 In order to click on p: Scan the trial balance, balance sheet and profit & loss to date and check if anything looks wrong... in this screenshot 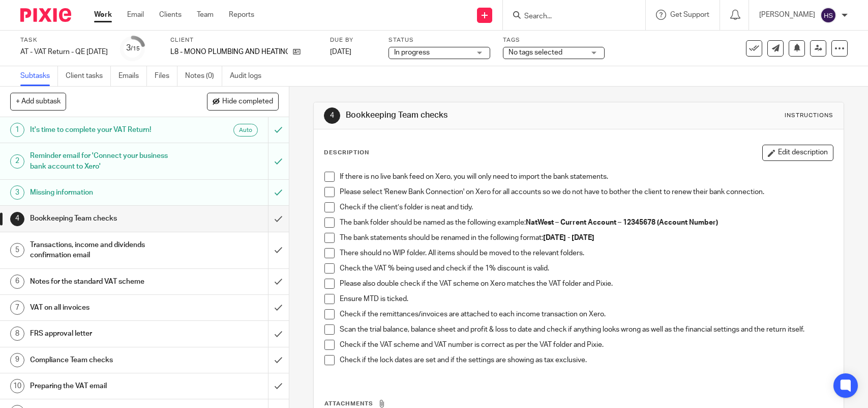, I will do `click(586, 329)`.